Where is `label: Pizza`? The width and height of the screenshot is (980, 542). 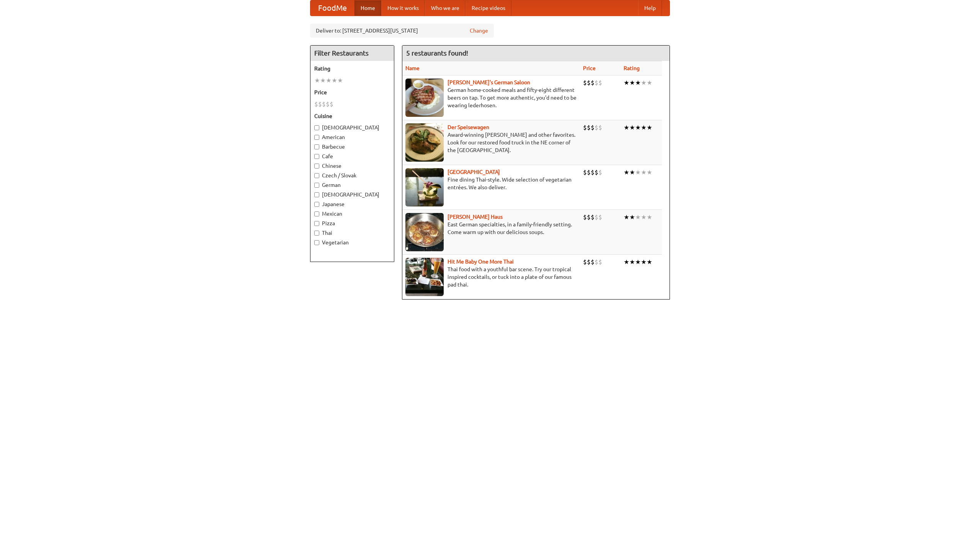 label: Pizza is located at coordinates (352, 223).